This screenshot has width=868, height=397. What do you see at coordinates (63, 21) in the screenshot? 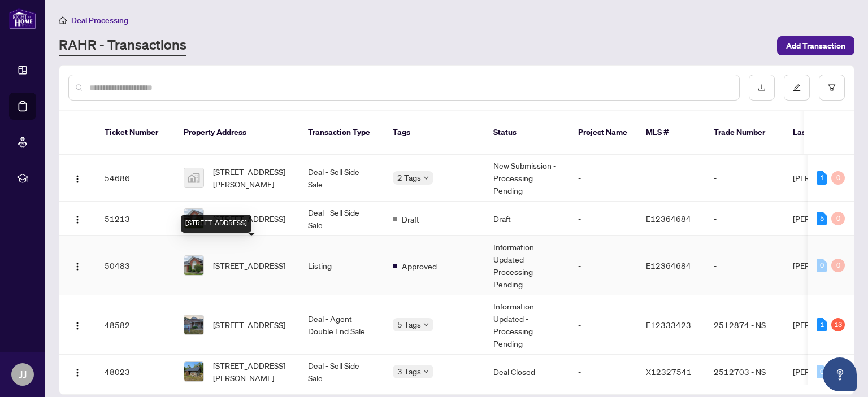
I see `span: home` at bounding box center [63, 21].